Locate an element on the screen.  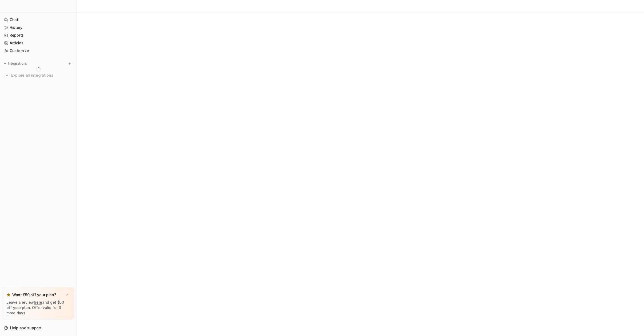
a: Explore all integrations is located at coordinates (38, 75).